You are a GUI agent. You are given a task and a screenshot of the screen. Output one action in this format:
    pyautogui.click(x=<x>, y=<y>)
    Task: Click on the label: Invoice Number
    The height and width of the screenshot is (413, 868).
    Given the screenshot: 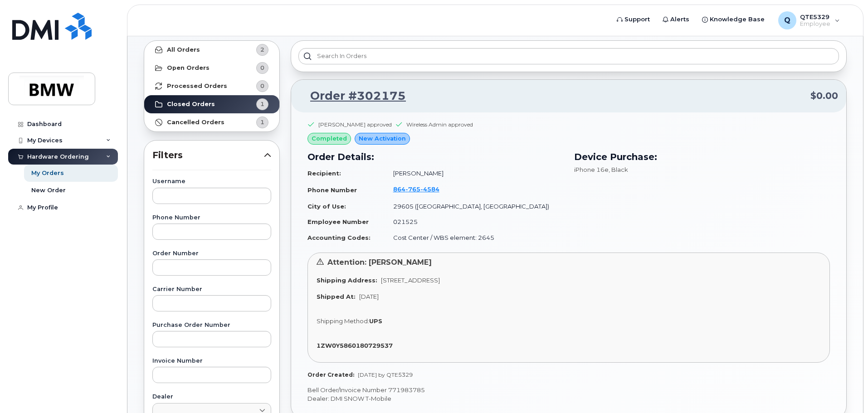 What is the action you would take?
    pyautogui.click(x=212, y=361)
    